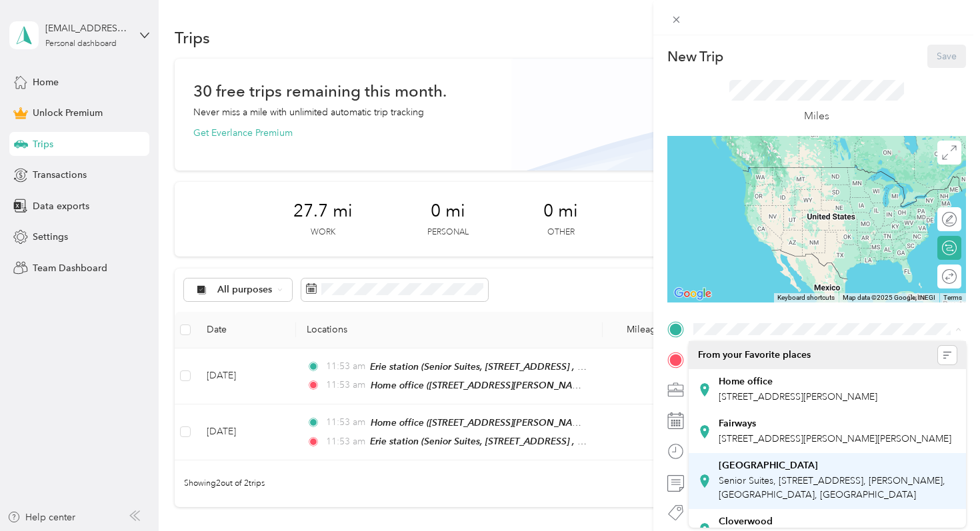  Describe the element at coordinates (737, 424) in the screenshot. I see `strong: Fairways` at that location.